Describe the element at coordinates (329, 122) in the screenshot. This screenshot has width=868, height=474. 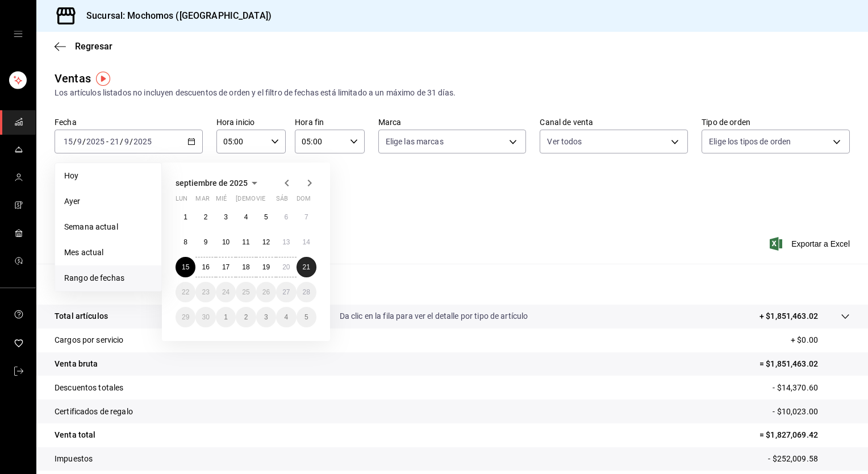
I see `label: Hora fin` at that location.